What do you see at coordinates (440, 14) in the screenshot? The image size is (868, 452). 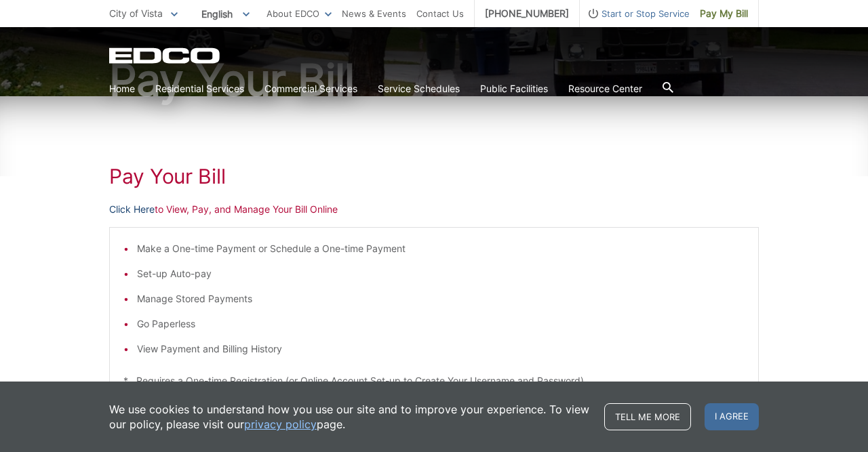 I see `a: Contact Us` at bounding box center [440, 14].